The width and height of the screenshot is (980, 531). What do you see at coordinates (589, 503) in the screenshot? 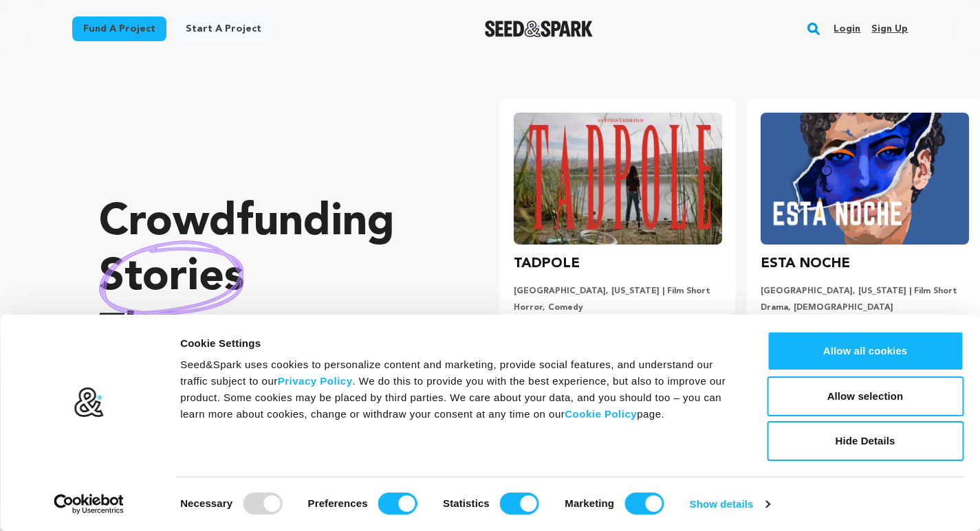
I see `strong: Marketing` at bounding box center [589, 503].